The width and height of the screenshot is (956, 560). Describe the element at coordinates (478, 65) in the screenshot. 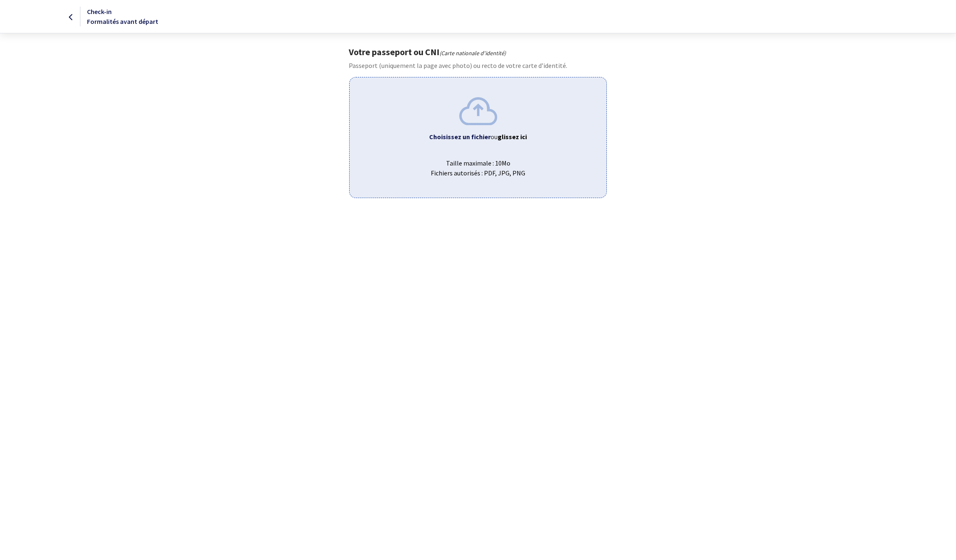

I see `p: Passeport (uniquement la page avec photo) ou recto de votre carte d’identité.` at that location.